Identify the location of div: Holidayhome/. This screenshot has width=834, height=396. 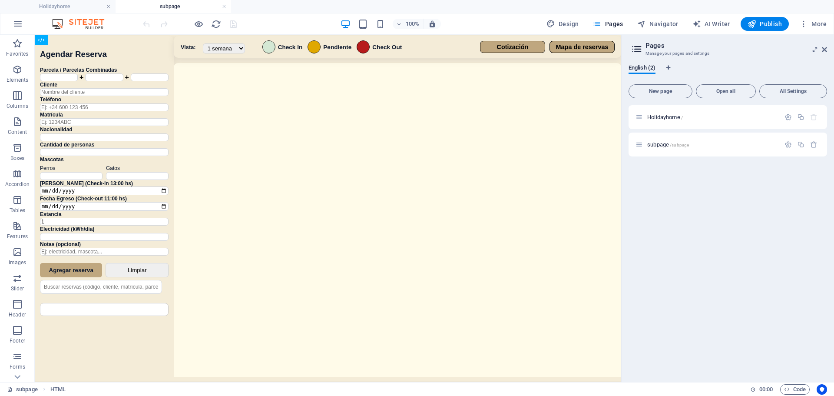
(713, 117).